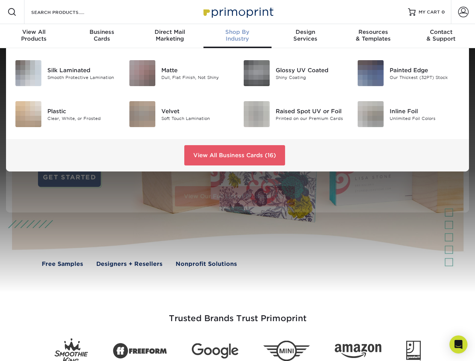 Image resolution: width=475 pixels, height=361 pixels. Describe the element at coordinates (102, 35) in the screenshot. I see `div: Cards` at that location.